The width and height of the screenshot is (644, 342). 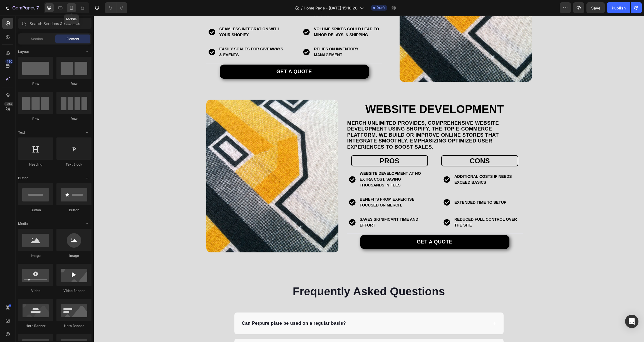 What do you see at coordinates (618, 8) in the screenshot?
I see `div: Publish` at bounding box center [618, 8].